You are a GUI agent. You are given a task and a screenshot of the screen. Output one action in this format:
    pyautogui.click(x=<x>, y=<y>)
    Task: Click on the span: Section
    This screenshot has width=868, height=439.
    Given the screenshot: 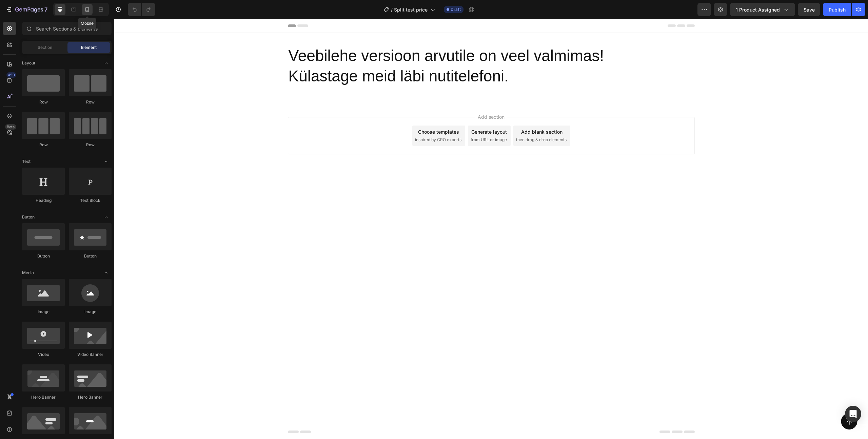 What is the action you would take?
    pyautogui.click(x=45, y=47)
    